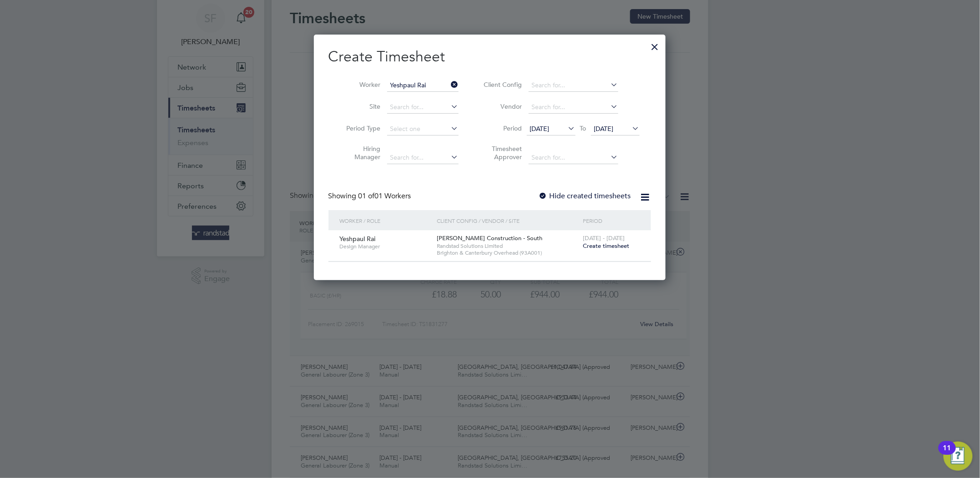 Image resolution: width=980 pixels, height=478 pixels. I want to click on label: Site, so click(361, 107).